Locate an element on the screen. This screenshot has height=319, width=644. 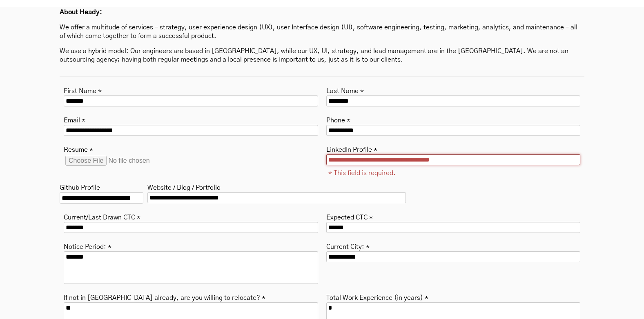
label: Github Profile is located at coordinates (80, 187).